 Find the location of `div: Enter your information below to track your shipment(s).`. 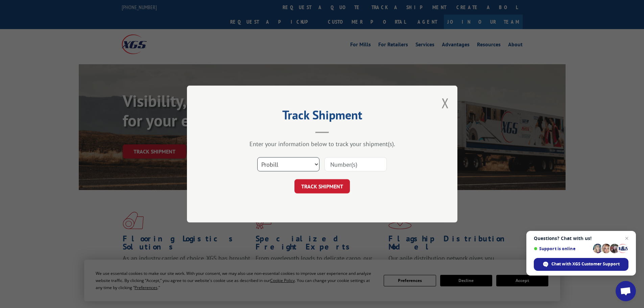

div: Enter your information below to track your shipment(s). is located at coordinates (322, 144).